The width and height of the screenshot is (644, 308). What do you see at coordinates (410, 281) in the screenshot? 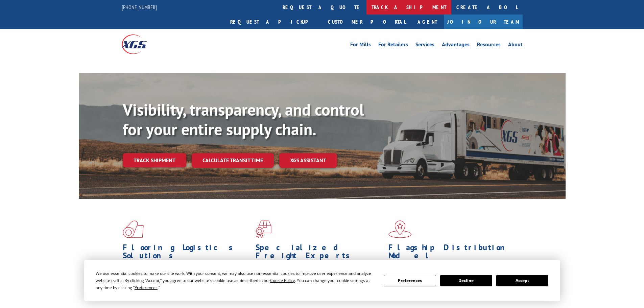
I see `button: Preferences` at bounding box center [410, 281].